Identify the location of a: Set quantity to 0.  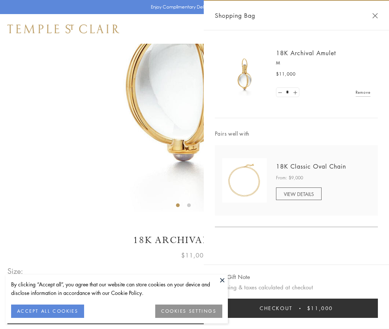
(280, 92).